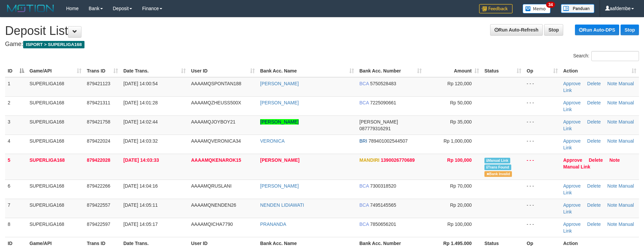 This screenshot has height=246, width=644. What do you see at coordinates (99, 186) in the screenshot?
I see `span: 879422266` at bounding box center [99, 186].